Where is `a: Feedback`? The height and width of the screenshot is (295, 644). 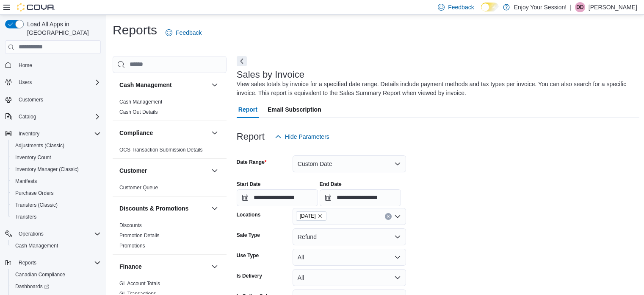
a: Feedback is located at coordinates (183, 33).